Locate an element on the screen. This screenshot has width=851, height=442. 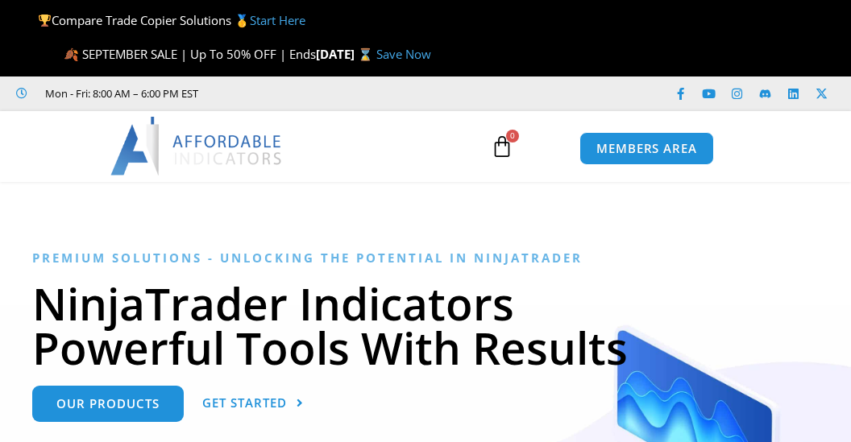
img: LogoAI | Affordable Indicators – NinjaTrader is located at coordinates (197, 146).